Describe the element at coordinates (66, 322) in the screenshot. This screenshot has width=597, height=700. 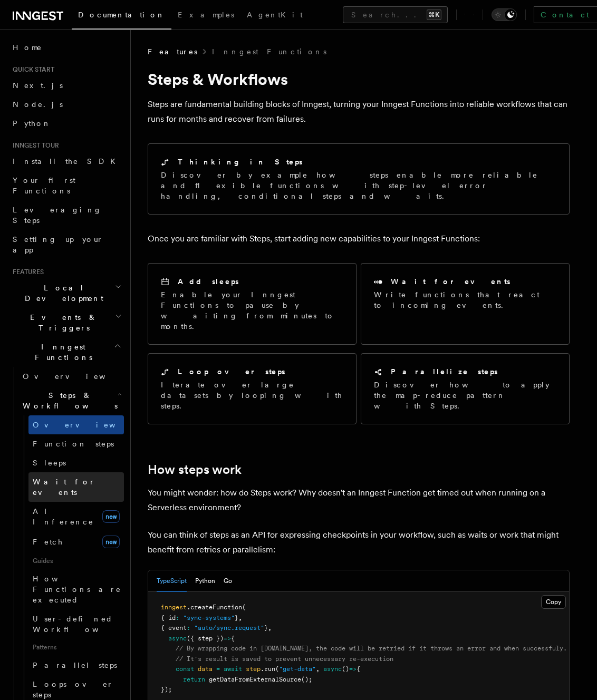
I see `button: Events & Triggers` at that location.